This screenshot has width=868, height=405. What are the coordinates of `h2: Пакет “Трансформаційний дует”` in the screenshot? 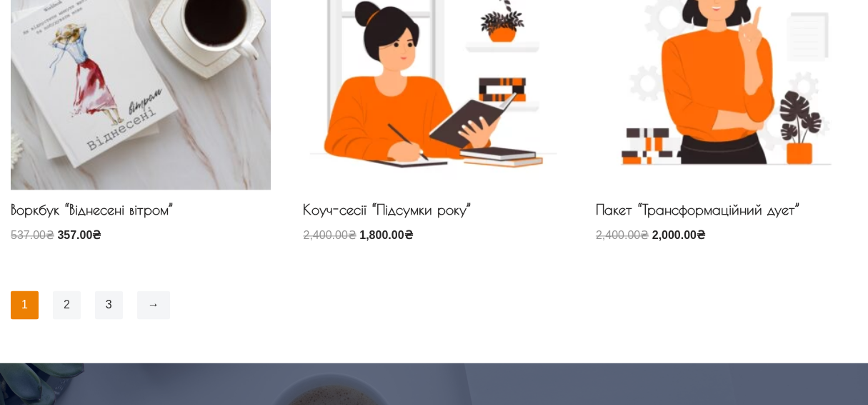 It's located at (725, 213).